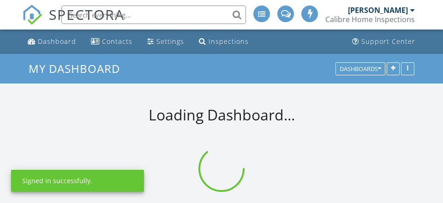 This screenshot has height=203, width=443. Describe the element at coordinates (361, 69) in the screenshot. I see `div: Dashboards` at that location.